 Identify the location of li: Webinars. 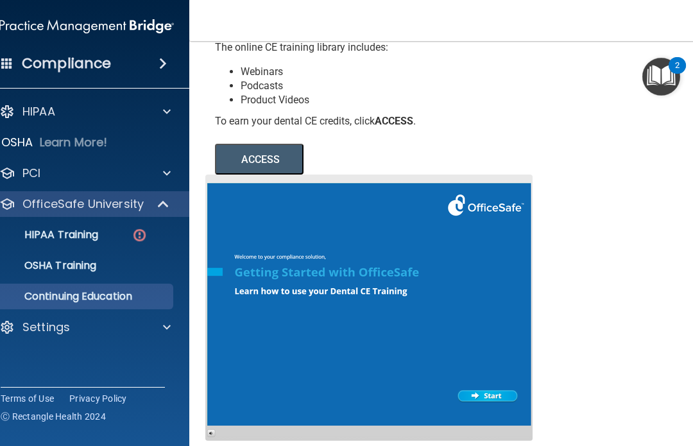
(335, 72).